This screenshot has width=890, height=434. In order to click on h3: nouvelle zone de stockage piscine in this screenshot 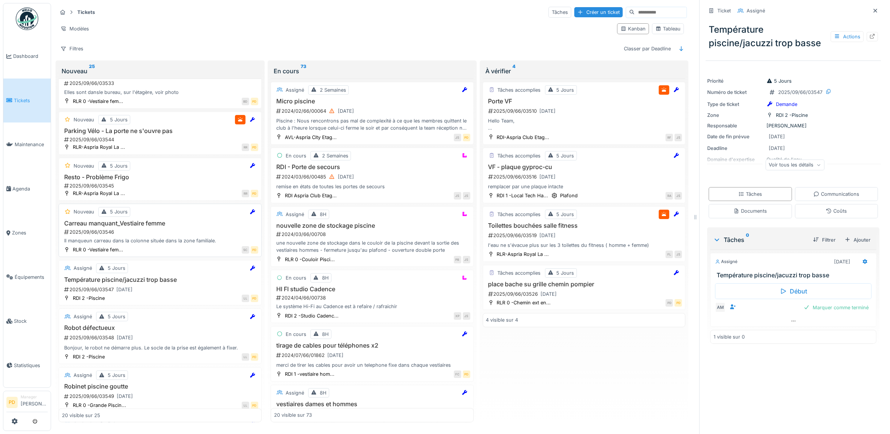, I will do `click(372, 225)`.